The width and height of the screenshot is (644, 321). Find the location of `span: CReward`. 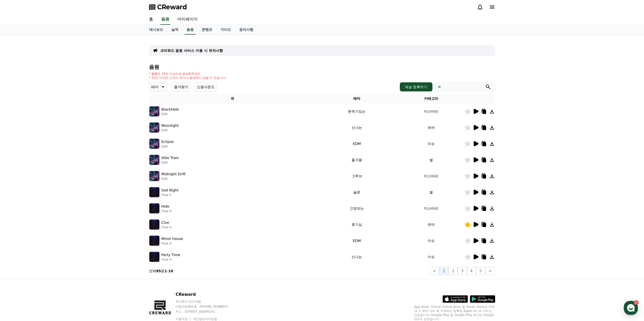

span: CReward is located at coordinates (172, 7).